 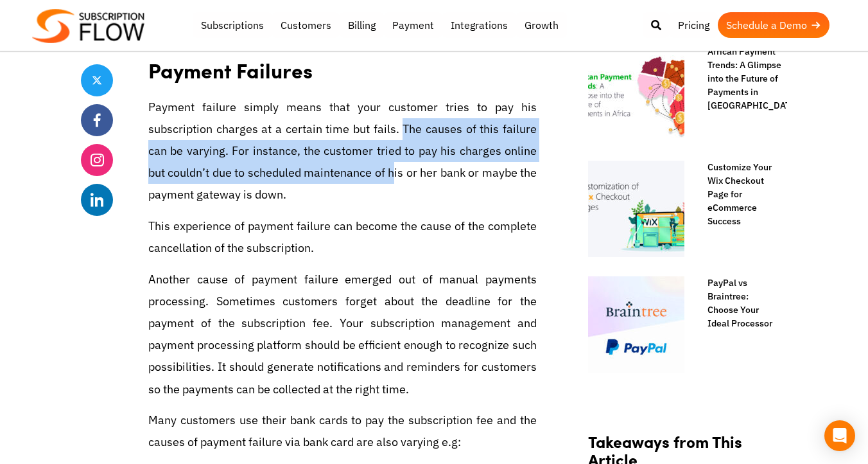 I want to click on h2: Payment Failures, so click(x=342, y=66).